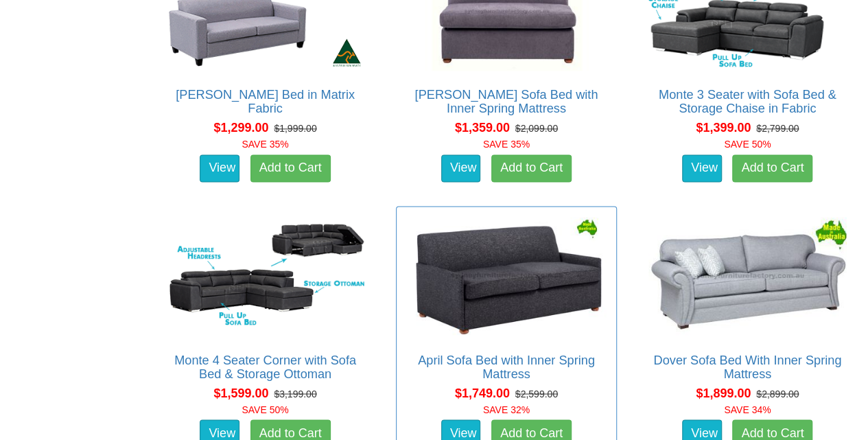 This screenshot has width=868, height=440. Describe the element at coordinates (537, 128) in the screenshot. I see `del: $2,099.00` at that location.